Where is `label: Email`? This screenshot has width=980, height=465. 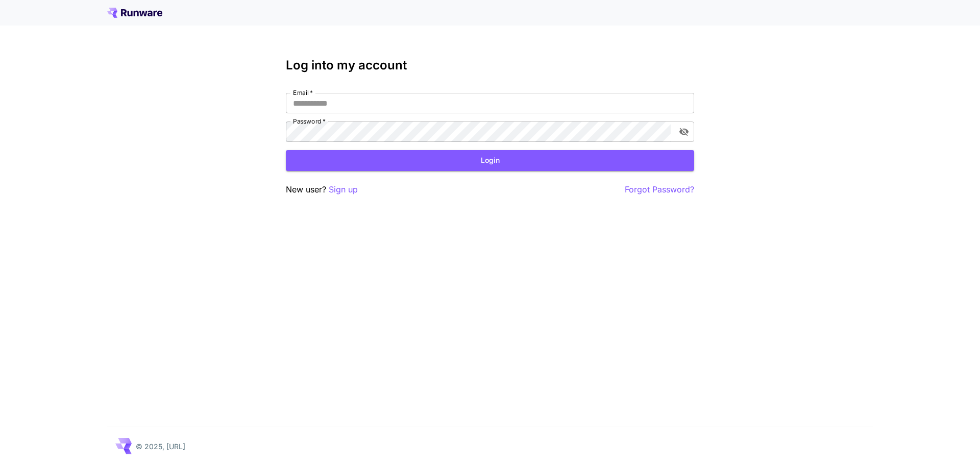 label: Email is located at coordinates (303, 93).